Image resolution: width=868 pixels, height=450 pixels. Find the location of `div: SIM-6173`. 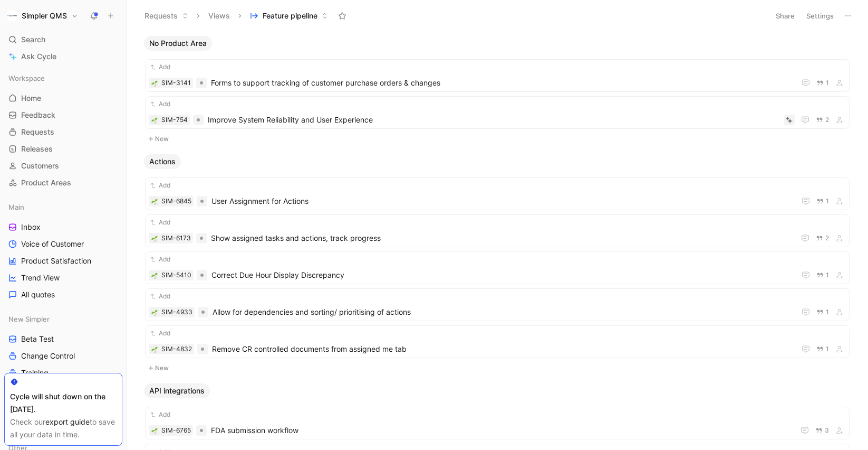

div: SIM-6173 is located at coordinates (176, 238).